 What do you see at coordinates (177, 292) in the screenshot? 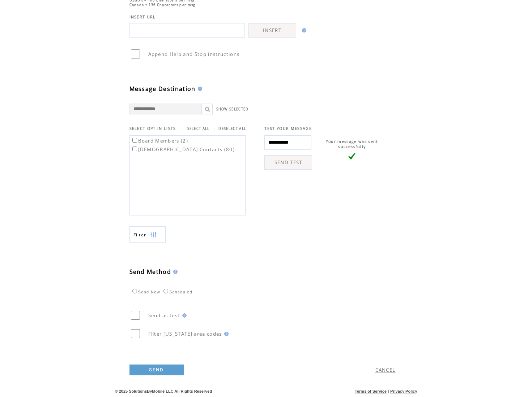
I see `label: Scheduled` at bounding box center [177, 292].